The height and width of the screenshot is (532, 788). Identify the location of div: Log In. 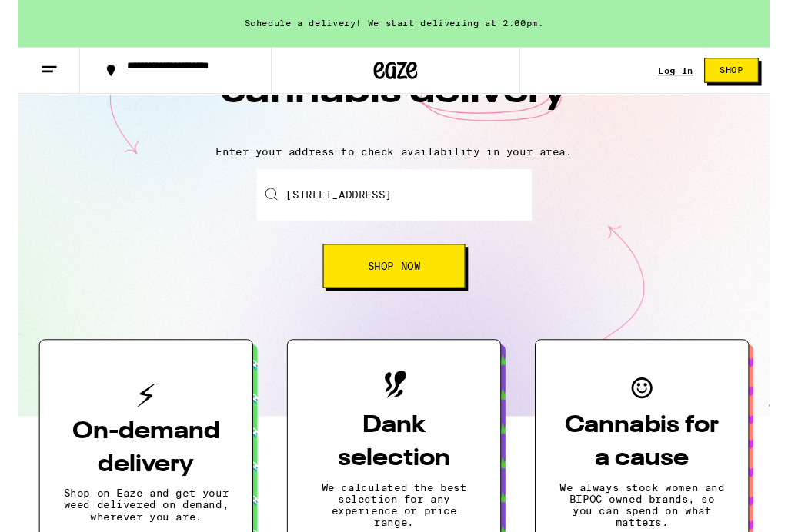
(690, 74).